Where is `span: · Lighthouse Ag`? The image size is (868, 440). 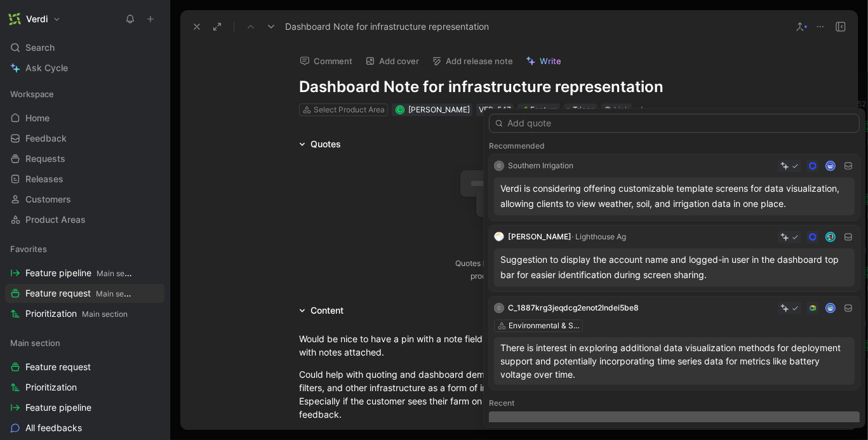 span: · Lighthouse Ag is located at coordinates (598, 236).